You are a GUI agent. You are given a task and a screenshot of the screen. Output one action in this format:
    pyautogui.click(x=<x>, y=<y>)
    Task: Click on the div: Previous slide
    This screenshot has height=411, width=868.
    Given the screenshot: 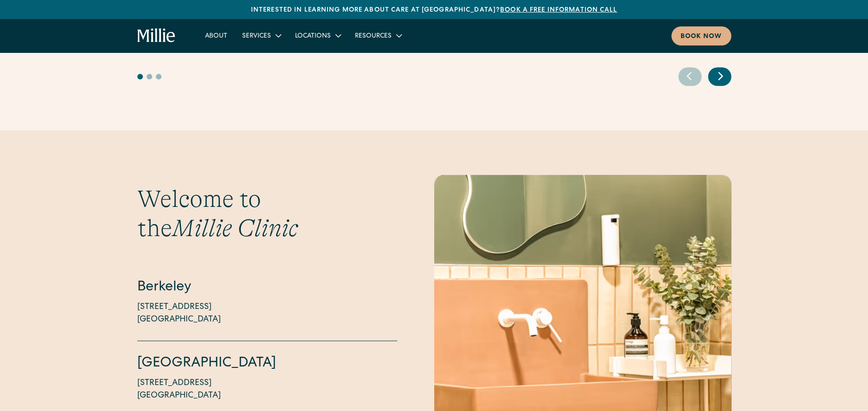 What is the action you would take?
    pyautogui.click(x=690, y=77)
    